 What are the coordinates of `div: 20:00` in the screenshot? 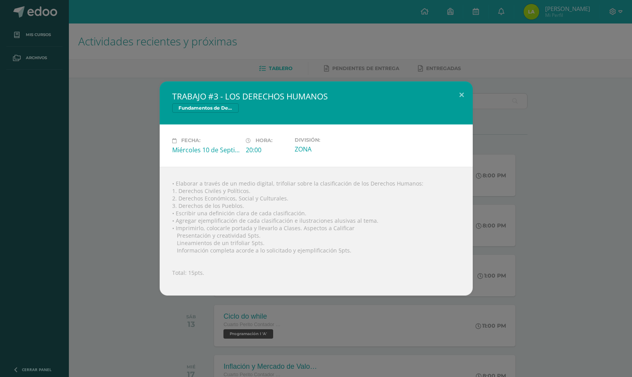 It's located at (267, 150).